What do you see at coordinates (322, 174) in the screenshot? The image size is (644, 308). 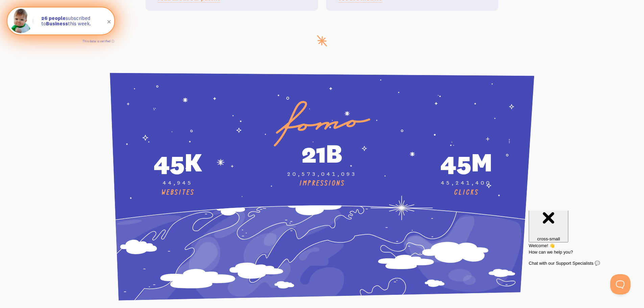 I see `div: 20,573,041,093` at bounding box center [322, 174].